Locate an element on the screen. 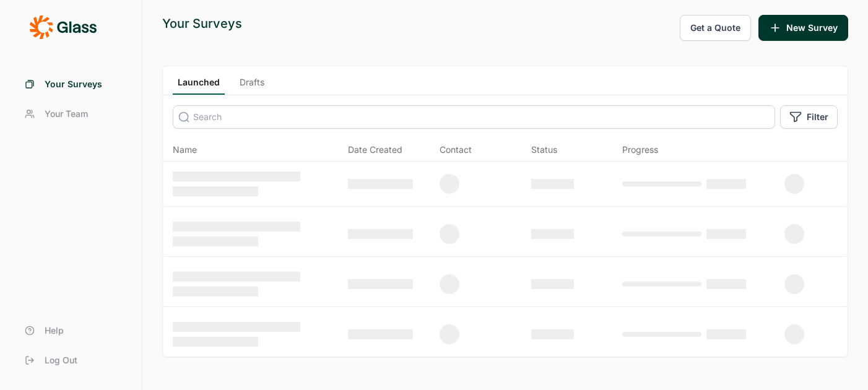  span: Date Created is located at coordinates (375, 150).